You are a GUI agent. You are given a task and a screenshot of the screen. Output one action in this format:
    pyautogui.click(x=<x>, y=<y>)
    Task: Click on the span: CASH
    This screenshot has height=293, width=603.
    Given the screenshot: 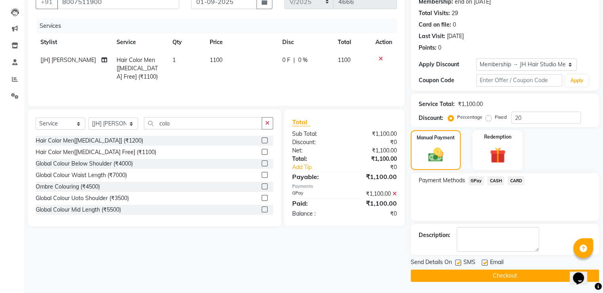 What is the action you would take?
    pyautogui.click(x=496, y=180)
    